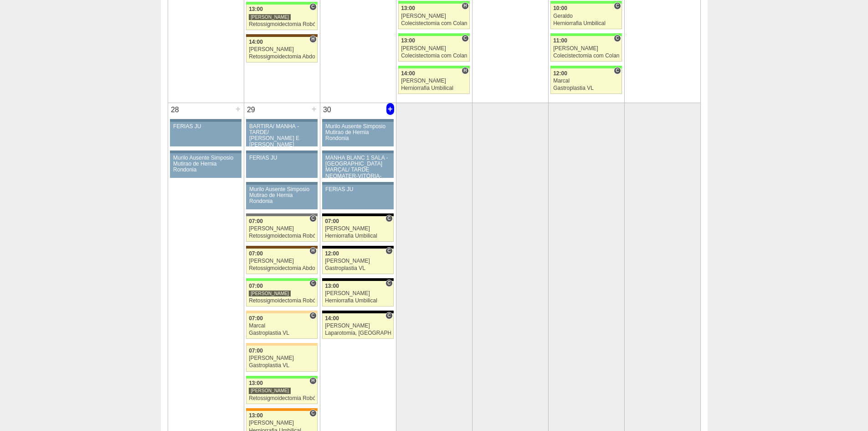 The image size is (868, 431). Describe the element at coordinates (328, 110) in the screenshot. I see `div: 30` at that location.